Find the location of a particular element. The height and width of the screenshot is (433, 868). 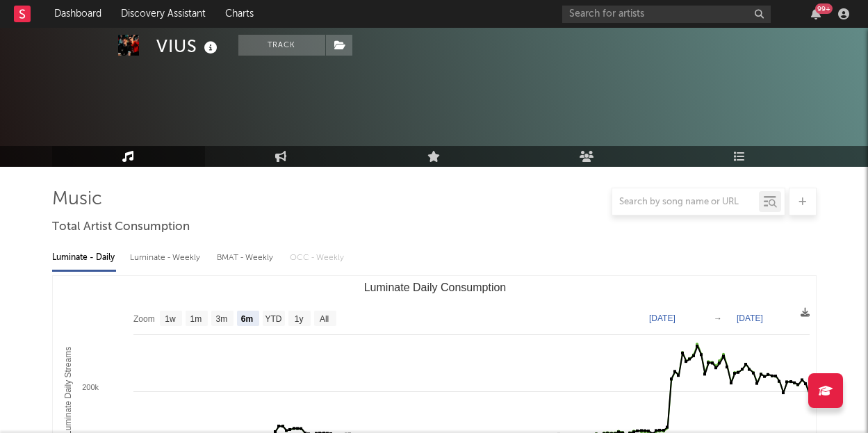

button: 99+ is located at coordinates (815, 14).